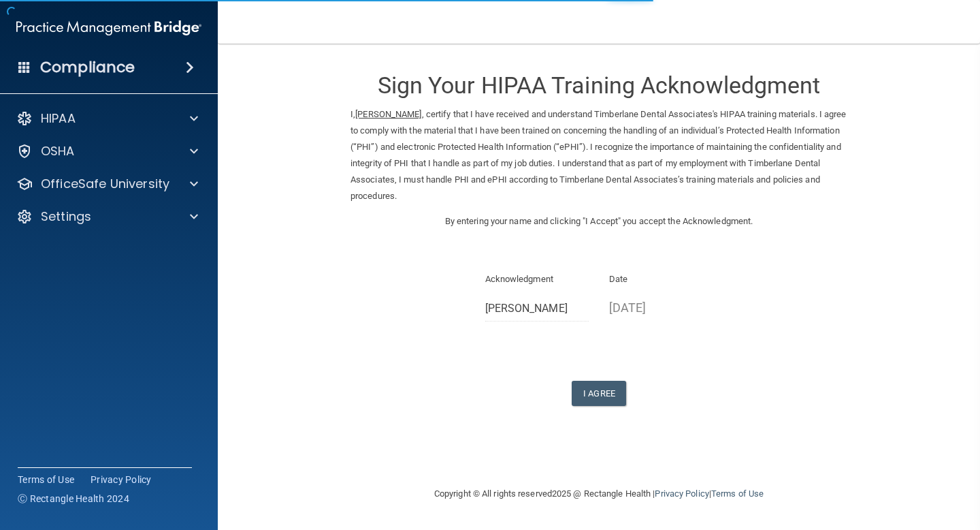  Describe the element at coordinates (599, 494) in the screenshot. I see `div: Copyright © All rights reserved 2025 @ Rectangle Health | |` at that location.